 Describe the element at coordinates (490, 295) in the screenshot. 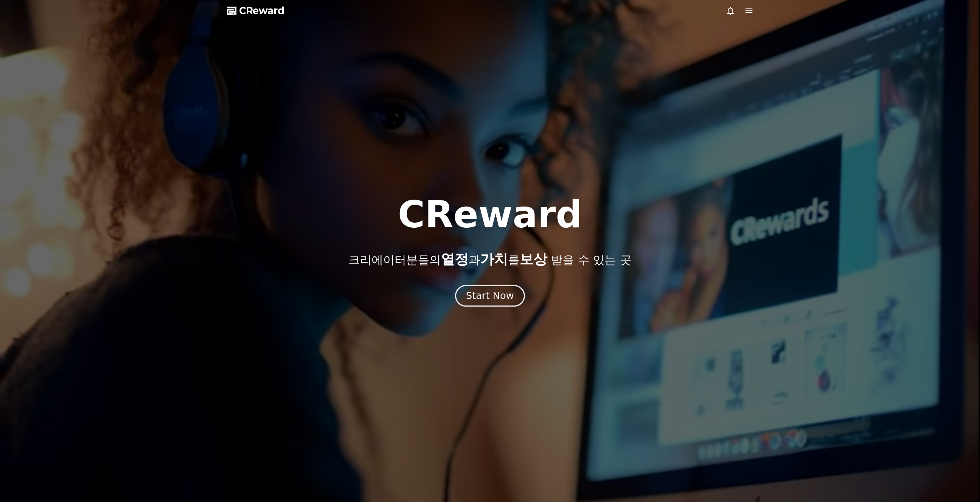

I see `button: Start Now` at that location.